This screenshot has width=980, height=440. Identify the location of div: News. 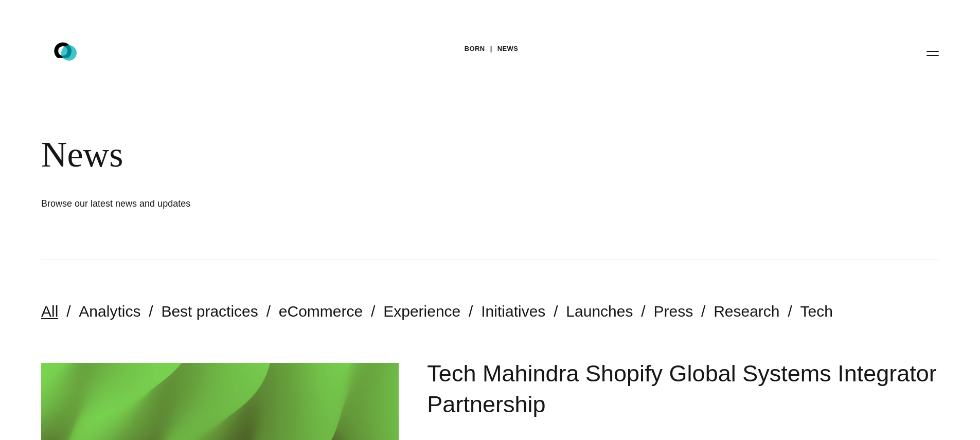
(334, 155).